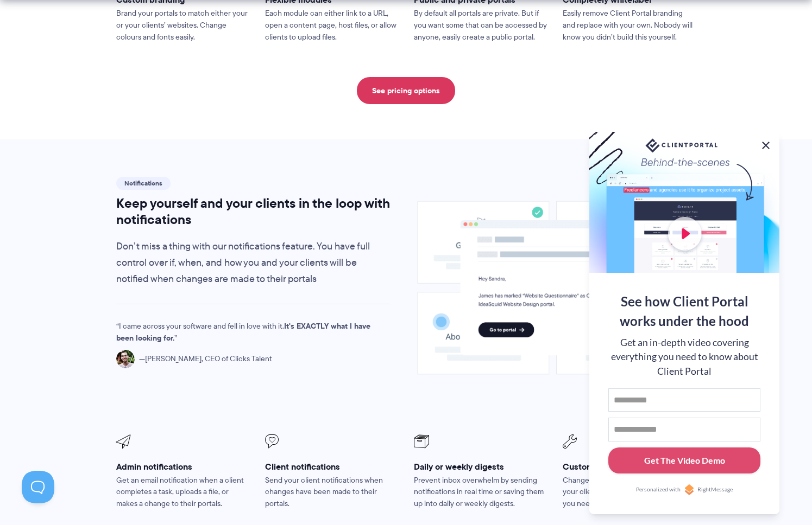 Image resolution: width=812 pixels, height=525 pixels. Describe the element at coordinates (715, 490) in the screenshot. I see `span: RightMessage` at that location.